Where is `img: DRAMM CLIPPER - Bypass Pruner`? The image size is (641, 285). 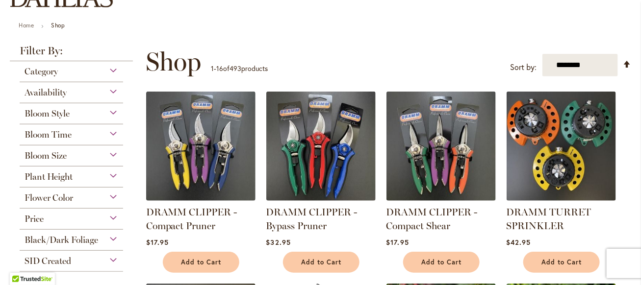
img: DRAMM CLIPPER - Bypass Pruner is located at coordinates (321, 146).